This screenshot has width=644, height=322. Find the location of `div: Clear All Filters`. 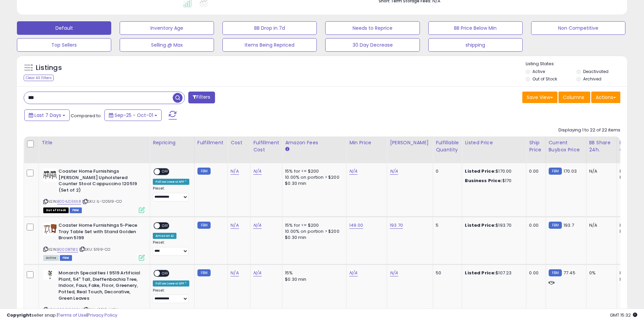

div: Clear All Filters is located at coordinates (39, 78).